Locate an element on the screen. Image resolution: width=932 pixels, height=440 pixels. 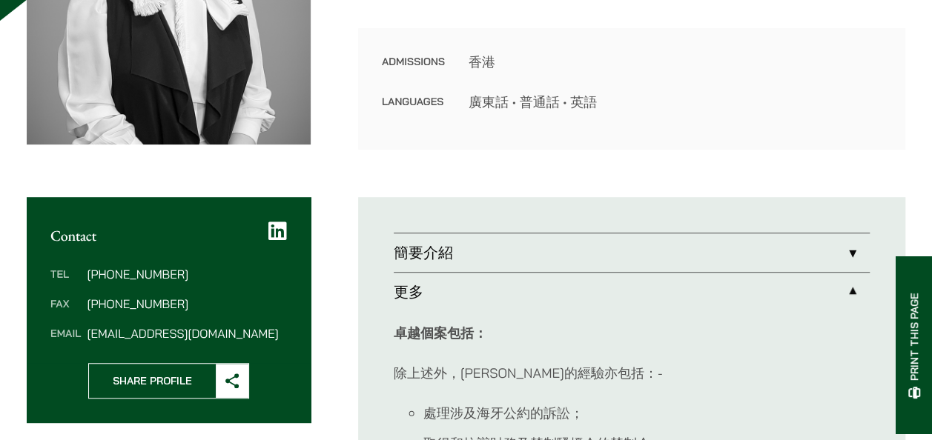
span: Share Profile is located at coordinates (152, 381).